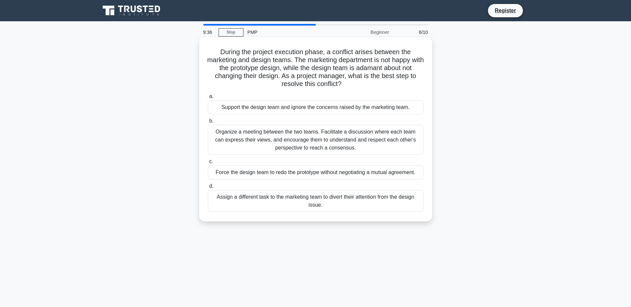 This screenshot has width=631, height=307. What do you see at coordinates (211, 186) in the screenshot?
I see `span: d.` at bounding box center [211, 186].